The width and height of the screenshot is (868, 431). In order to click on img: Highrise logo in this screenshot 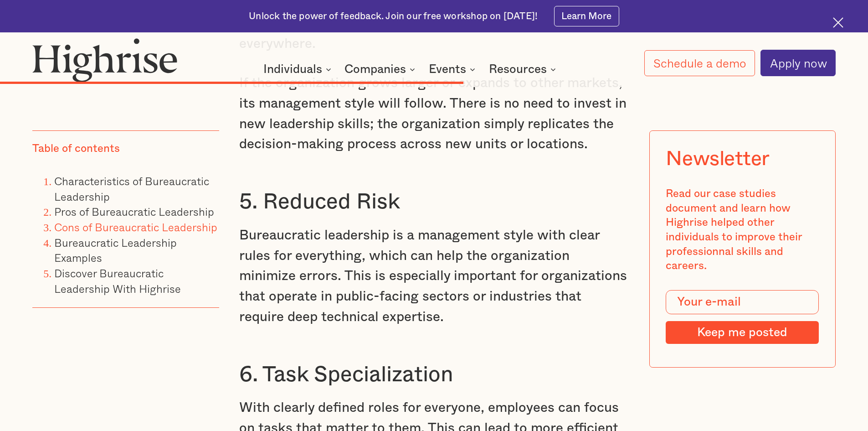, I will do `click(105, 60)`.